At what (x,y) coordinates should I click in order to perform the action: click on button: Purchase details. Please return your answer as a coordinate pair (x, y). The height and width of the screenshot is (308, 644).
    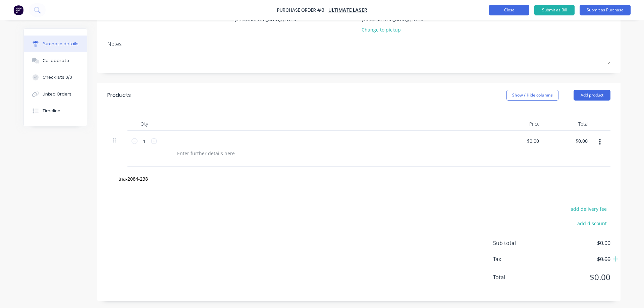
    Looking at the image, I should click on (55, 44).